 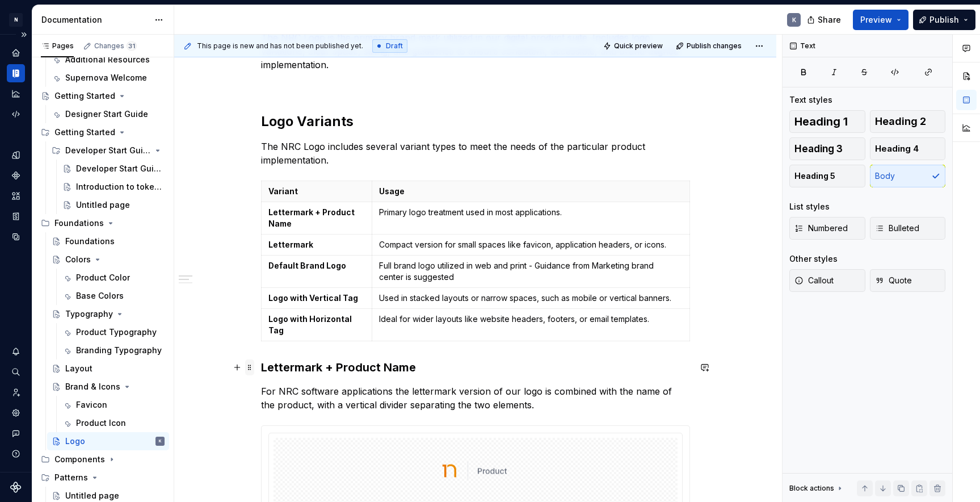 I want to click on div: Base Colors, so click(x=100, y=295).